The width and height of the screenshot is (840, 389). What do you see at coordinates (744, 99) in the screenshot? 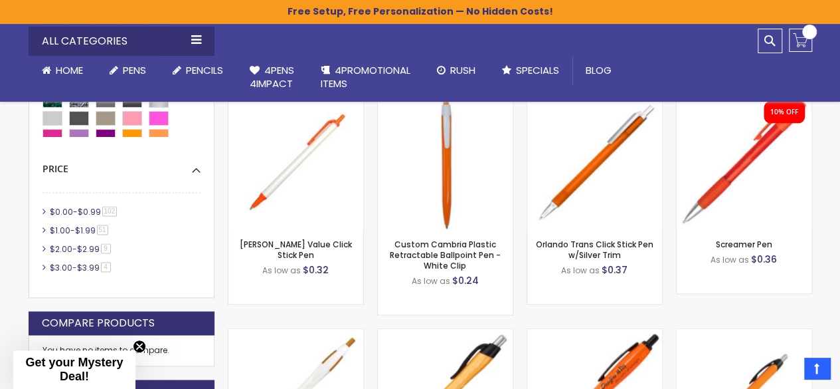
I see `a: Screamer-Orange` at bounding box center [744, 99].